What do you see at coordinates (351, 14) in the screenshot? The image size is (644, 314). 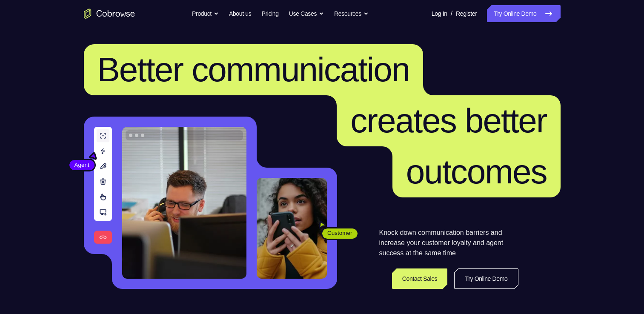 I see `button: Resources` at bounding box center [351, 14].